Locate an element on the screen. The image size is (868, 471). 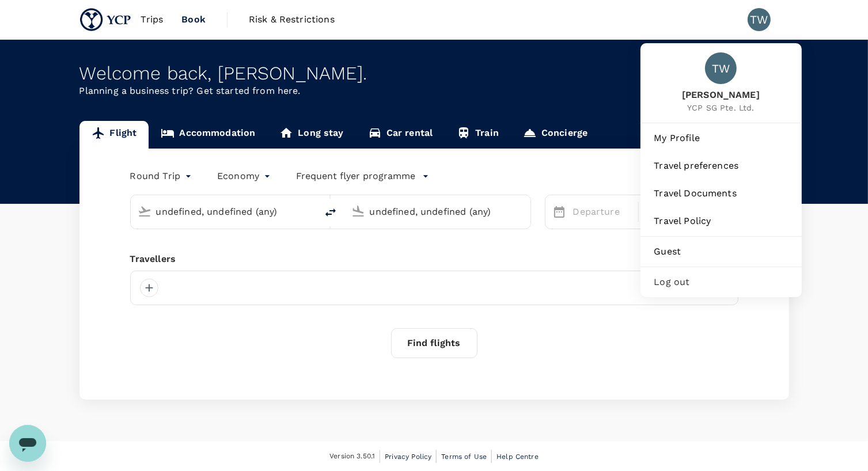
span: Version 3.50.1 is located at coordinates (352, 457).